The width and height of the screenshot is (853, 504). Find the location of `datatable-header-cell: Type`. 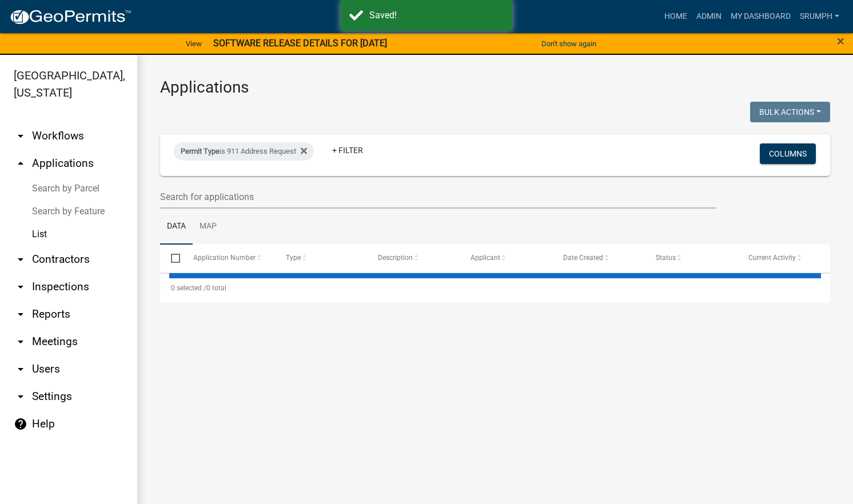

datatable-header-cell: Type is located at coordinates (321, 259).